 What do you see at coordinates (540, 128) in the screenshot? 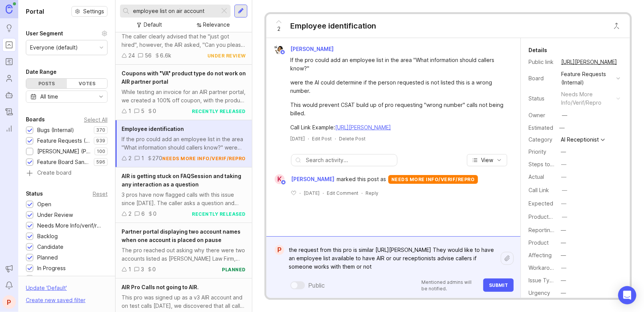
I see `div: Estimated` at bounding box center [540, 128].